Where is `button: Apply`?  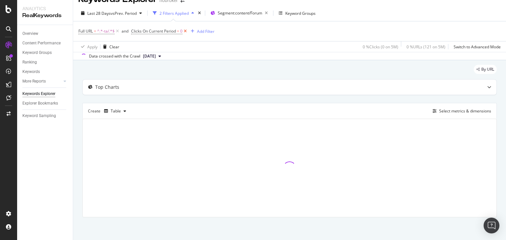
button: Apply is located at coordinates (88, 47).